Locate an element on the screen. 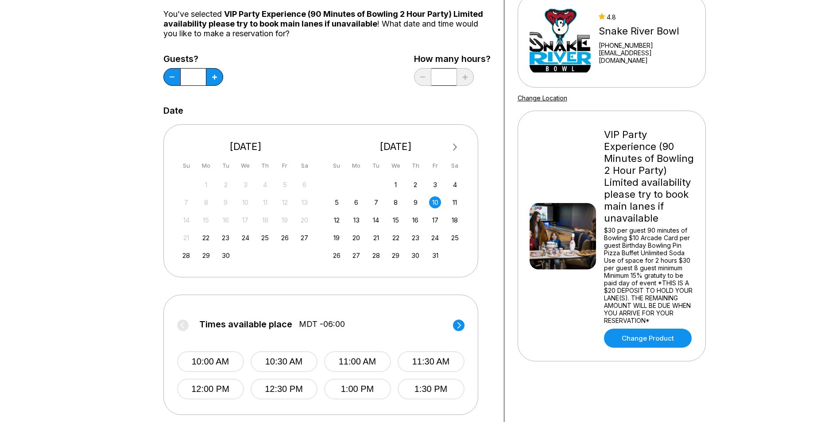 The height and width of the screenshot is (422, 840). div: Choose Thursday, October 2nd, 2025 is located at coordinates (415, 185).